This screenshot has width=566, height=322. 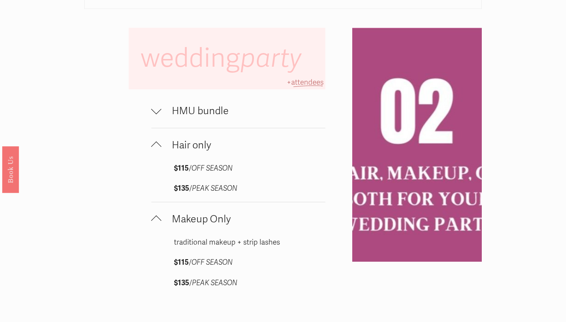 What do you see at coordinates (307, 82) in the screenshot?
I see `span: attendees` at bounding box center [307, 82].